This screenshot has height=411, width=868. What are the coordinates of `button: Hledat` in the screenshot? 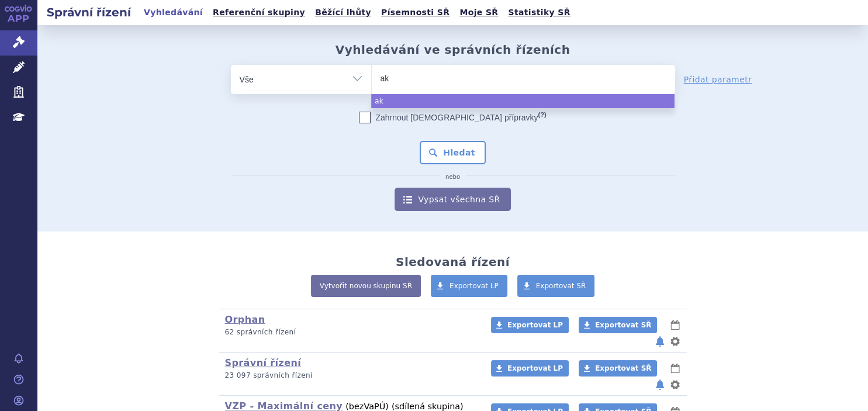 It's located at (453, 153).